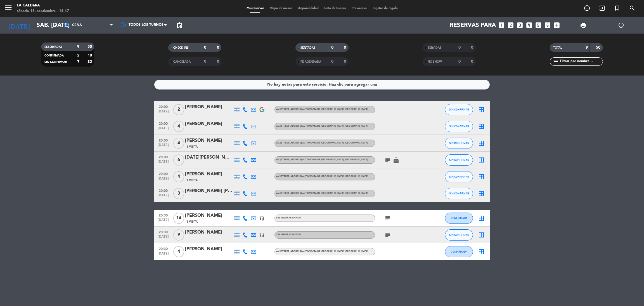 The image size is (644, 306). I want to click on strong: 2, so click(78, 55).